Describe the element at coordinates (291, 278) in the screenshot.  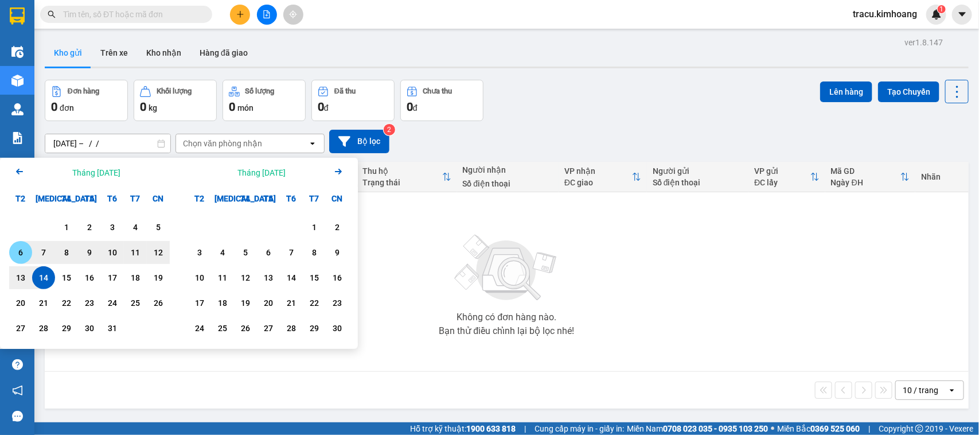
I see `div: Choose Thứ Sáu, tháng 11 14 2025. It's available.` at that location.